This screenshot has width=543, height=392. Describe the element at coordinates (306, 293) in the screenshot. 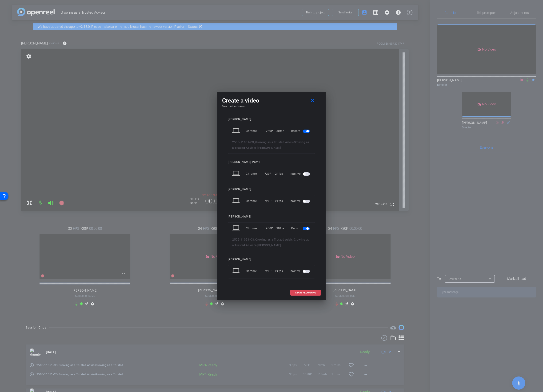

I see `span: START RECORDING` at that location.